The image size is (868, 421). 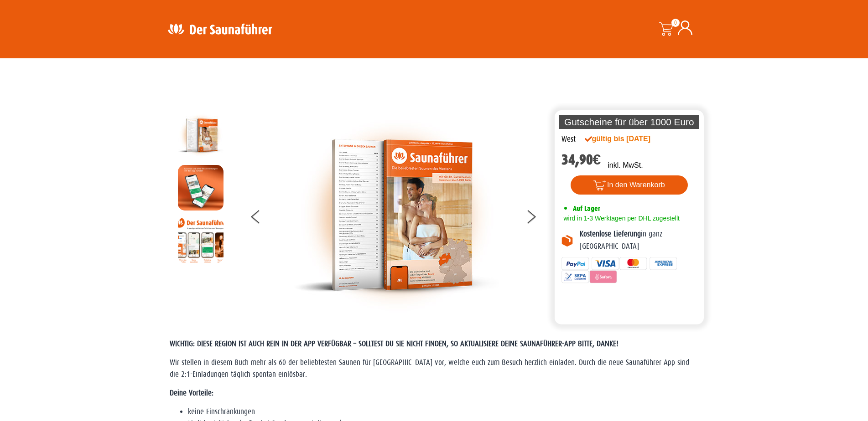 What do you see at coordinates (629, 185) in the screenshot?
I see `button: In den Warenkorb` at bounding box center [629, 185].